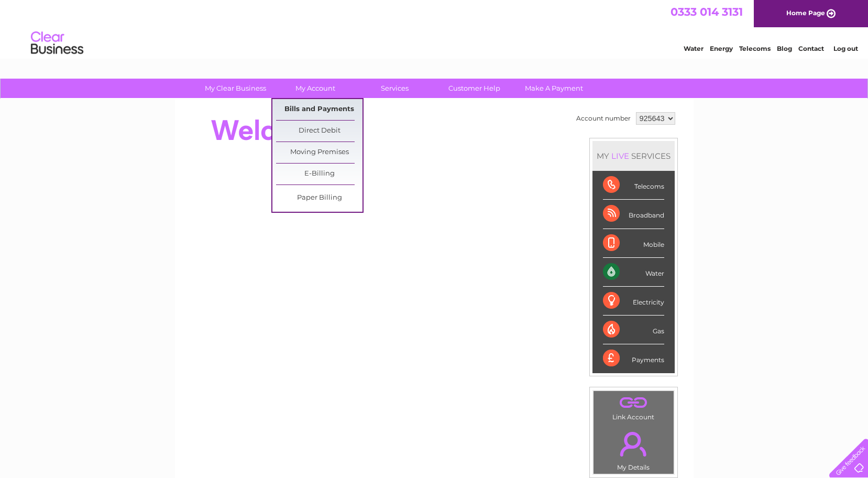  I want to click on a: Bills and Payments, so click(319, 110).